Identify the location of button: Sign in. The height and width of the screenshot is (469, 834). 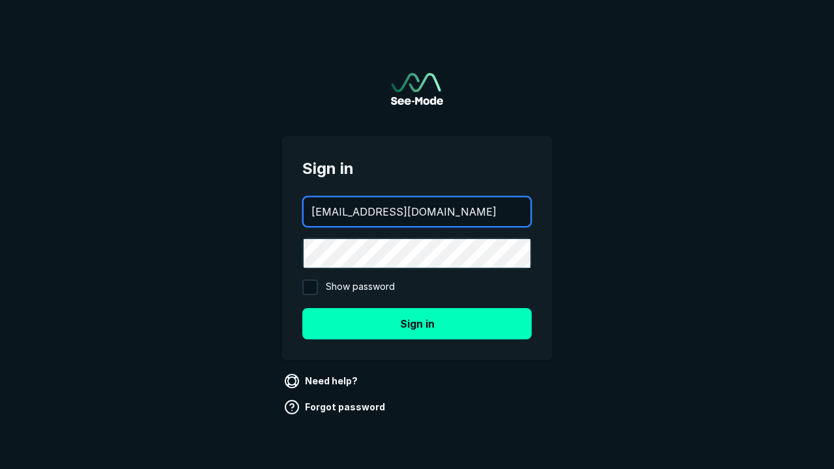
(417, 324).